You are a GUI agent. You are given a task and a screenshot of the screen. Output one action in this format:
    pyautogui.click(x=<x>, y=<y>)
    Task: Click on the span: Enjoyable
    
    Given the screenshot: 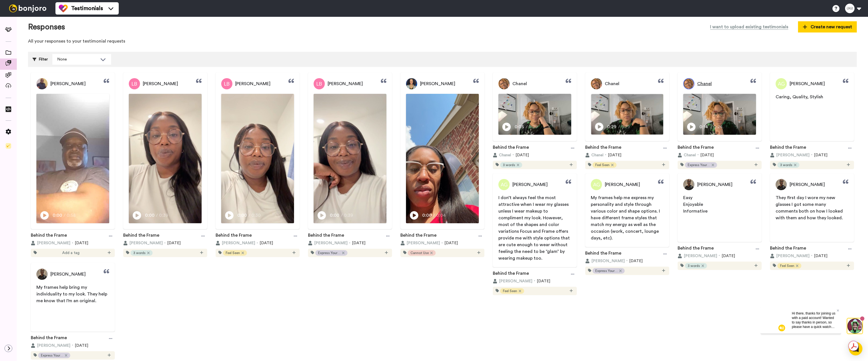 What is the action you would take?
    pyautogui.click(x=693, y=204)
    